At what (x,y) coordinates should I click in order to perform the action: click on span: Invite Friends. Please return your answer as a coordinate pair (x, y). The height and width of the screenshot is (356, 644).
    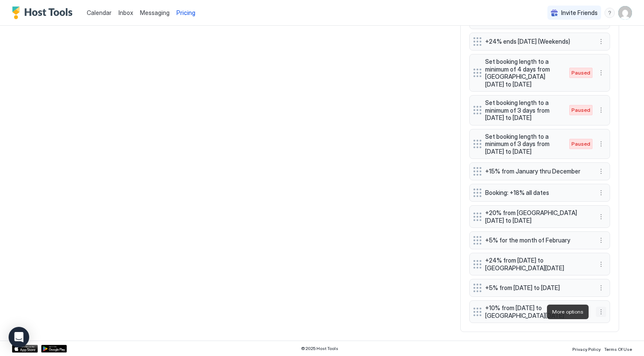
    Looking at the image, I should click on (578, 13).